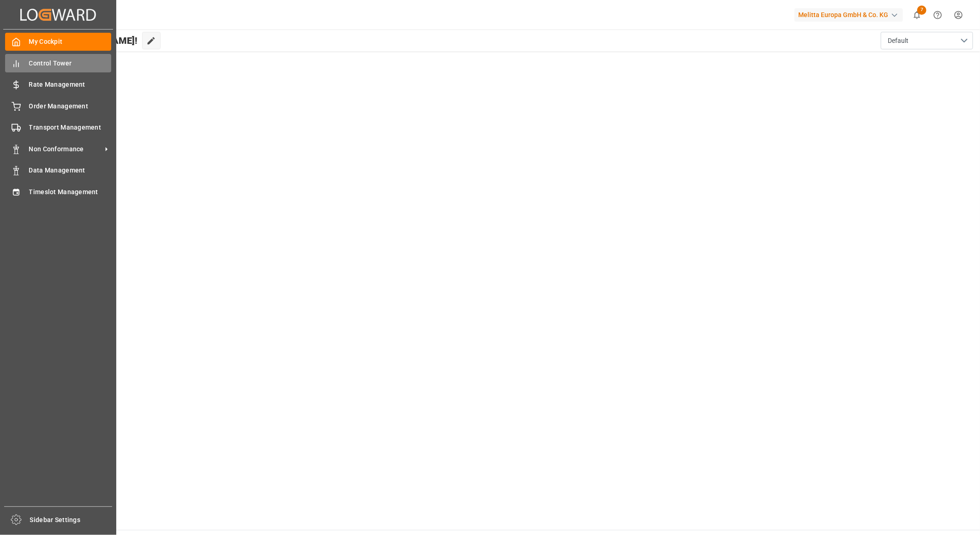 The image size is (980, 535). I want to click on span: Default, so click(897, 40).